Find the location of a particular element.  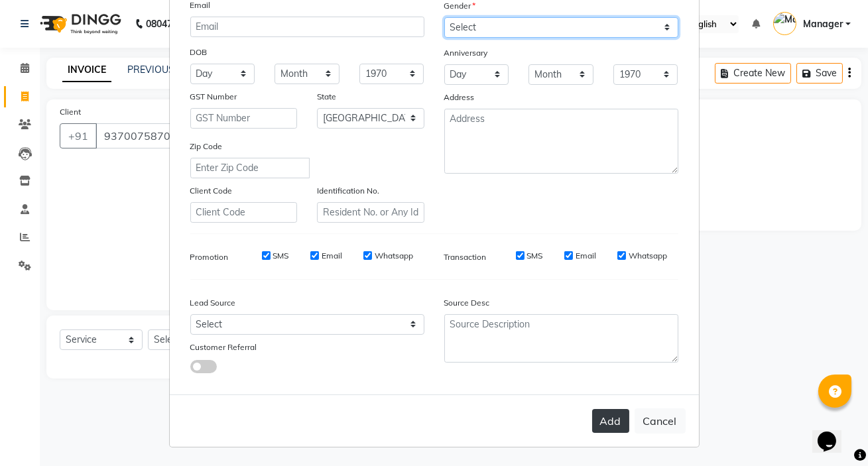

label: Transaction is located at coordinates (466, 257).